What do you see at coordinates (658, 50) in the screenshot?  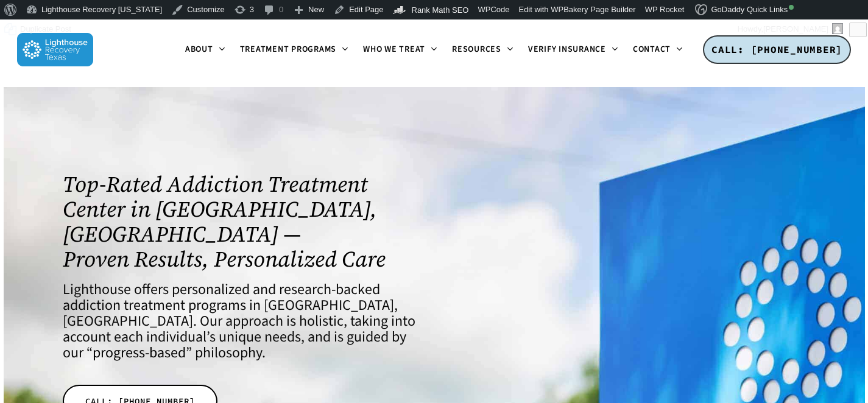 I see `a: Contact` at bounding box center [658, 50].